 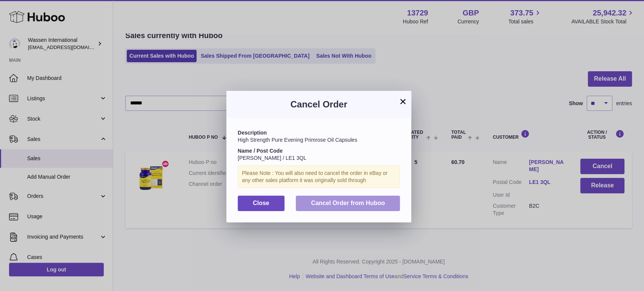 I want to click on h3: Cancel Order, so click(x=319, y=104).